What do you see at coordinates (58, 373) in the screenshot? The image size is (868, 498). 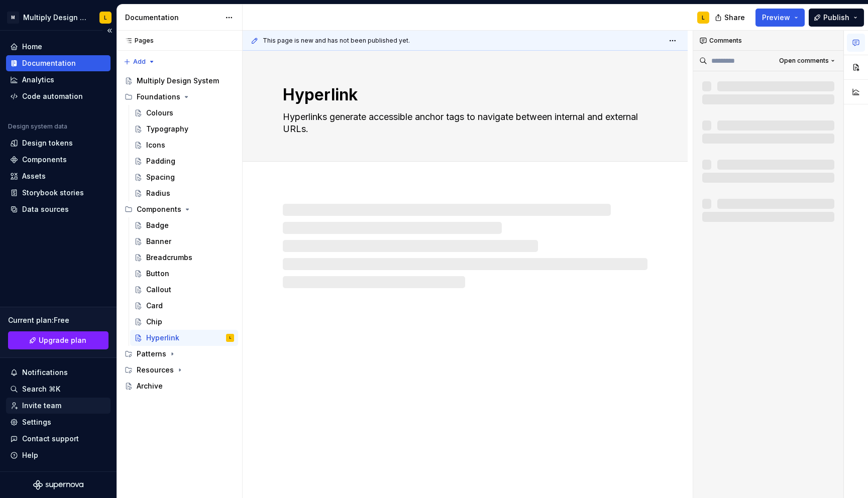 I see `button: Notifications` at bounding box center [58, 373].